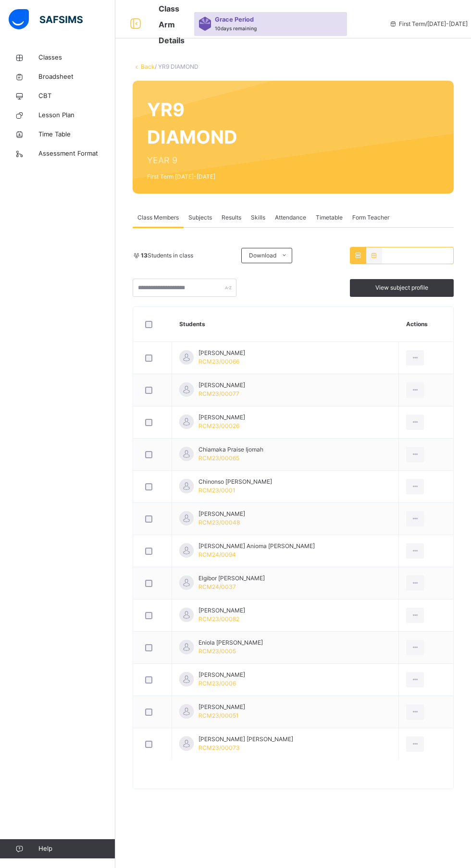 The width and height of the screenshot is (471, 868). I want to click on span: 10 days remaining, so click(235, 28).